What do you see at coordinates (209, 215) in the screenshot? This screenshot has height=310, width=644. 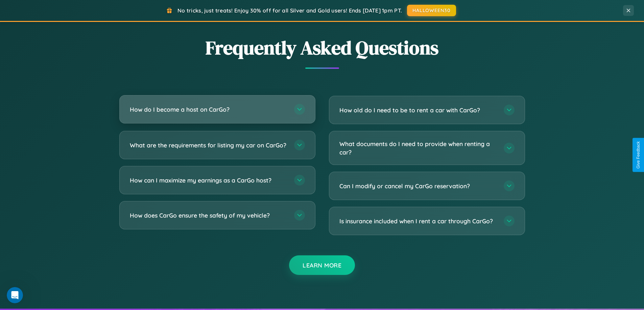 I see `h3: How does CarGo ensure the safety of my vehicle?` at bounding box center [209, 215].